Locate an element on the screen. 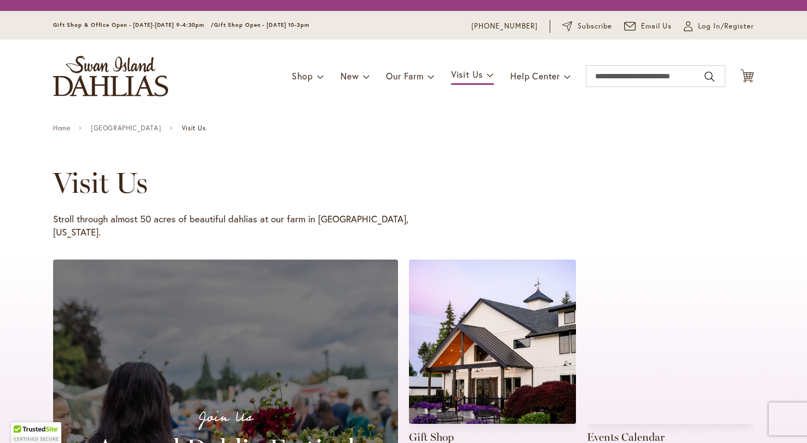 This screenshot has width=807, height=443. a: Subscribe is located at coordinates (587, 26).